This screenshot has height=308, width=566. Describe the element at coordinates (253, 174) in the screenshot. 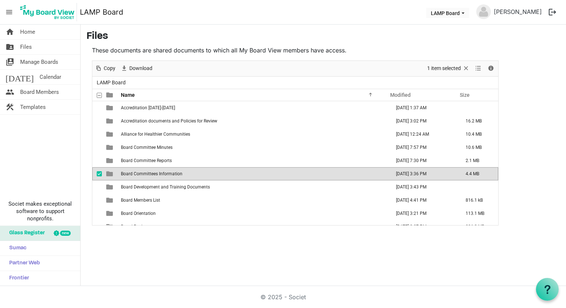

I see `td: Board Committees Information is template cell column header Name` at that location.